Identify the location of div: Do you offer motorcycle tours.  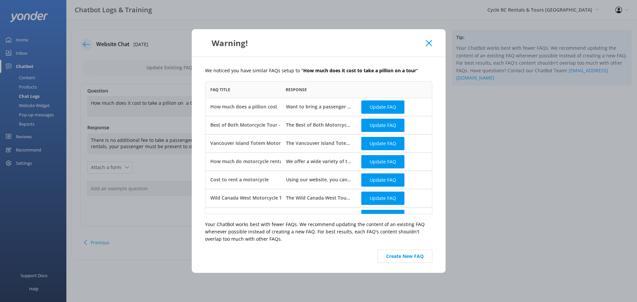
(245, 216).